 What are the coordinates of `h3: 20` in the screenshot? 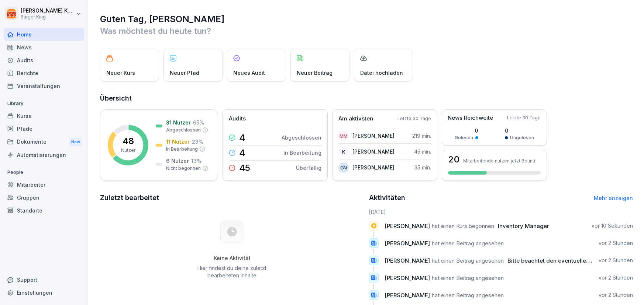 It's located at (454, 159).